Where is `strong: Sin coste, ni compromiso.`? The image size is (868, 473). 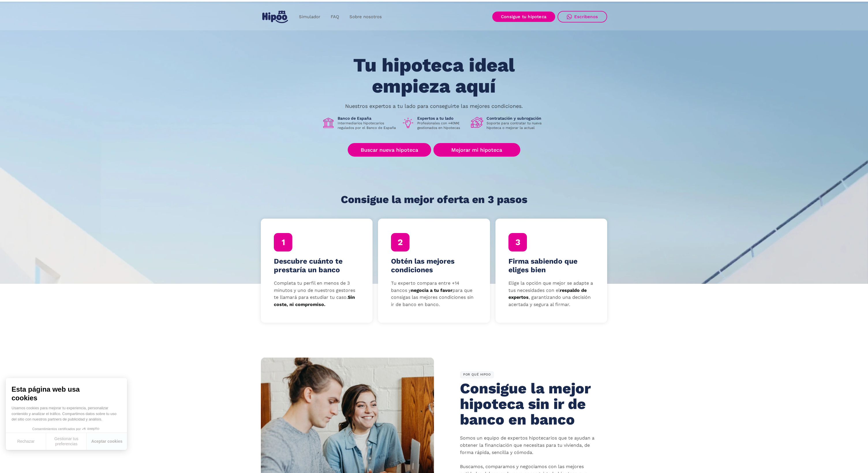
strong: Sin coste, ni compromiso. is located at coordinates (314, 301).